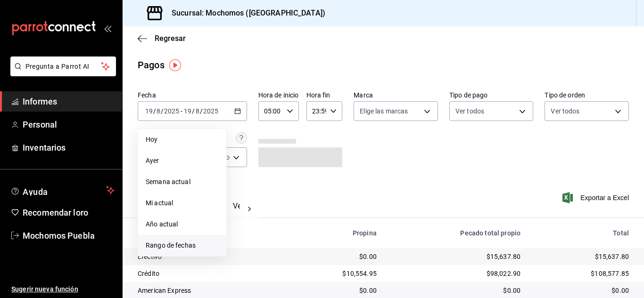 The height and width of the screenshot is (298, 644). What do you see at coordinates (58, 235) in the screenshot?
I see `font: Mochomos Puebla` at bounding box center [58, 235].